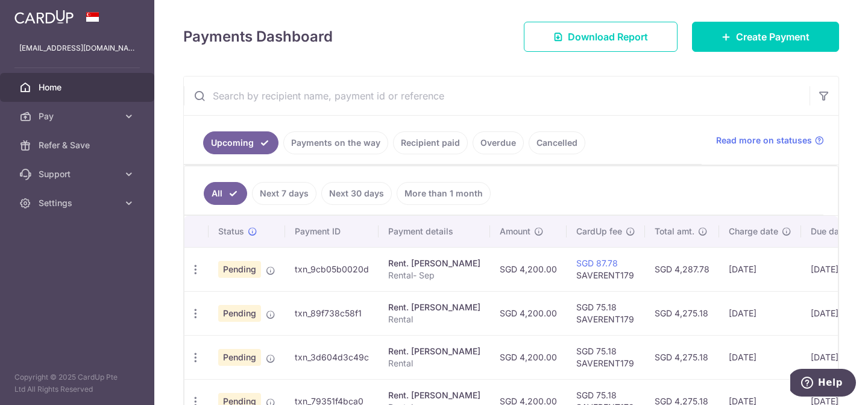 This screenshot has height=405, width=868. I want to click on input: Search by recipient name, payment id or reference, so click(496, 96).